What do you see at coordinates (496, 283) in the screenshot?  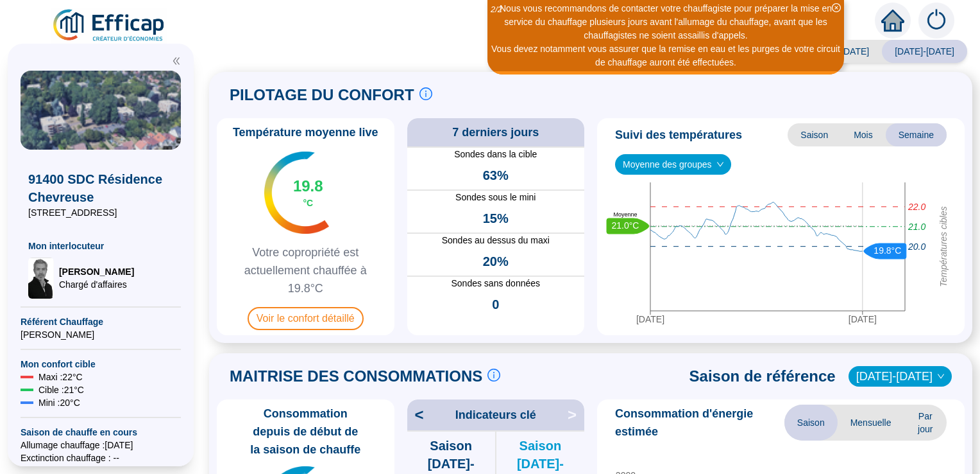 I see `span: Sondes sans données` at bounding box center [496, 283].